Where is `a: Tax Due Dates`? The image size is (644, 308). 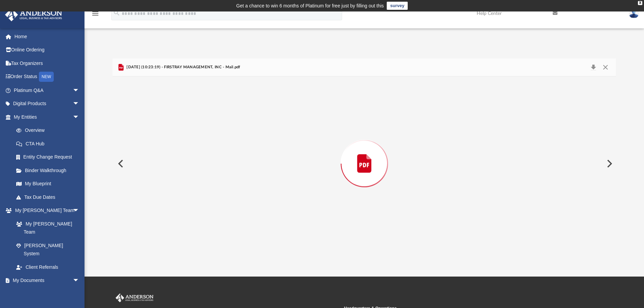
a: Tax Due Dates is located at coordinates (50, 197).